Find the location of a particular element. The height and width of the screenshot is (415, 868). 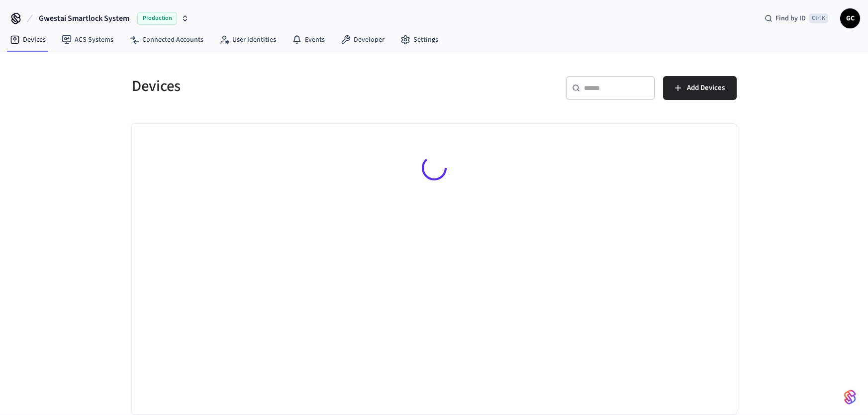

a: Developer is located at coordinates (363, 39).